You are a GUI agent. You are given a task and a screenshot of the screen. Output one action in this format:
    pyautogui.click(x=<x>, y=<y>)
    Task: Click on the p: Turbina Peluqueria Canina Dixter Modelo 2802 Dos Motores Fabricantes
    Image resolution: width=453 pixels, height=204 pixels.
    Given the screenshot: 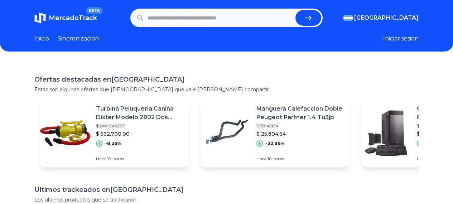 What is the action you would take?
    pyautogui.click(x=140, y=113)
    